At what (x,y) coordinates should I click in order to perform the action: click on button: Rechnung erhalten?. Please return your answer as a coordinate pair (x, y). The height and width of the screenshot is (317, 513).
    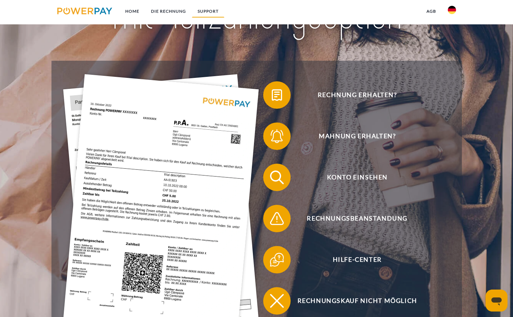
    Looking at the image, I should click on (352, 95).